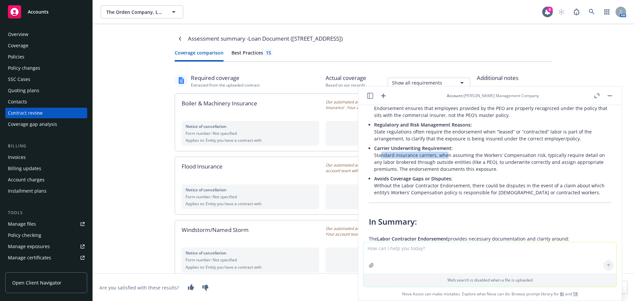 The height and width of the screenshot is (301, 634). I want to click on a: Invoices, so click(46, 157).